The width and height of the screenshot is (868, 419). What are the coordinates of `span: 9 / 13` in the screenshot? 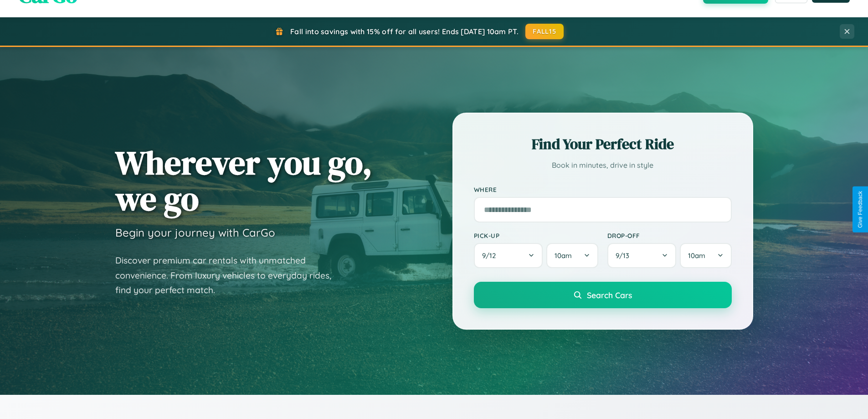 It's located at (625, 255).